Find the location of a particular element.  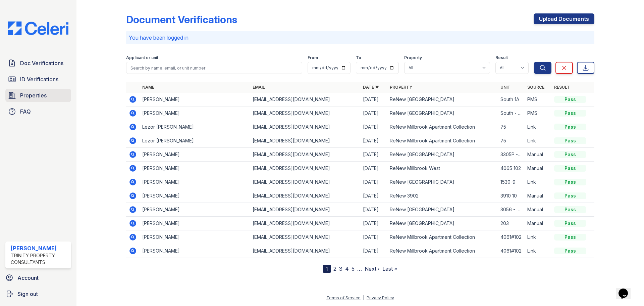

a: Next › is located at coordinates (372, 269).